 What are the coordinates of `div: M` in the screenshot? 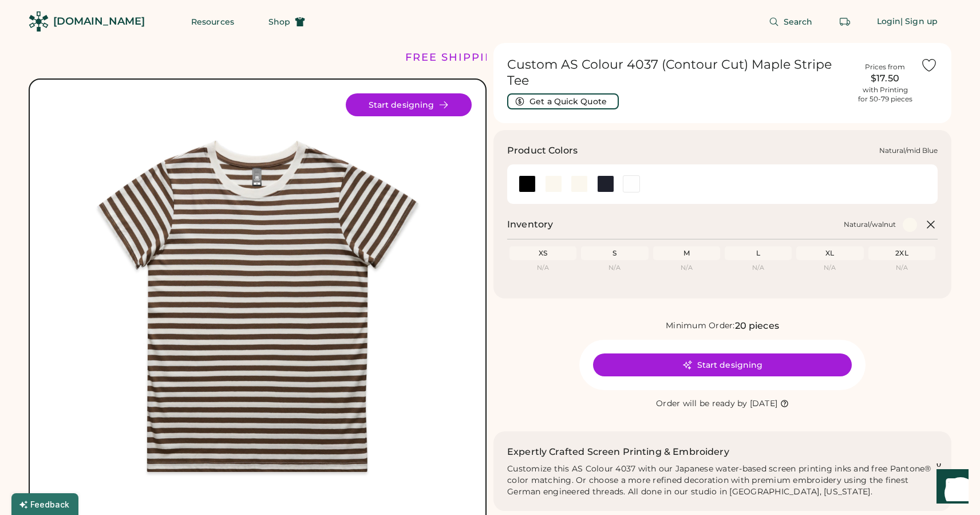 It's located at (686, 253).